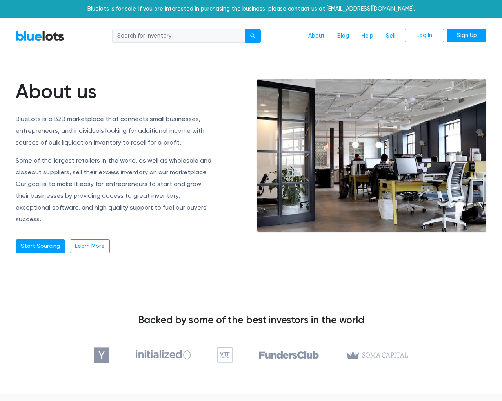 The width and height of the screenshot is (502, 401). What do you see at coordinates (179, 36) in the screenshot?
I see `input: Search for inventory` at bounding box center [179, 36].